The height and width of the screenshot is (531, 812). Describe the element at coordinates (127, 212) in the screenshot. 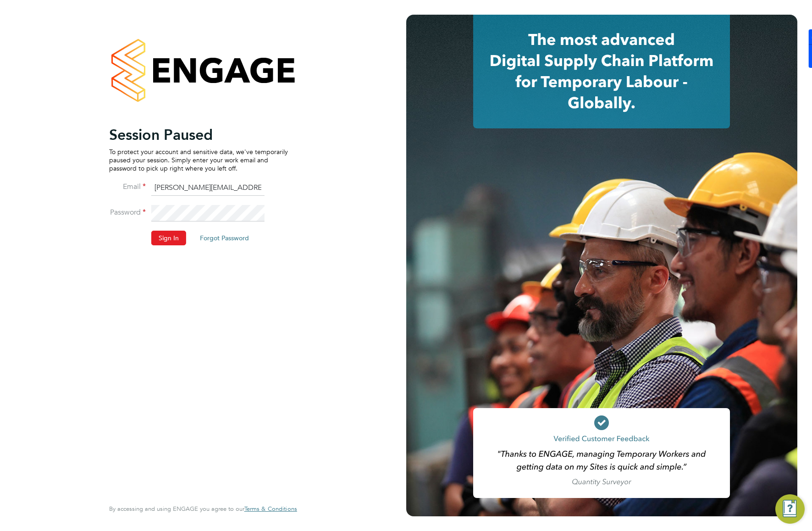

I see `label: Password` at that location.